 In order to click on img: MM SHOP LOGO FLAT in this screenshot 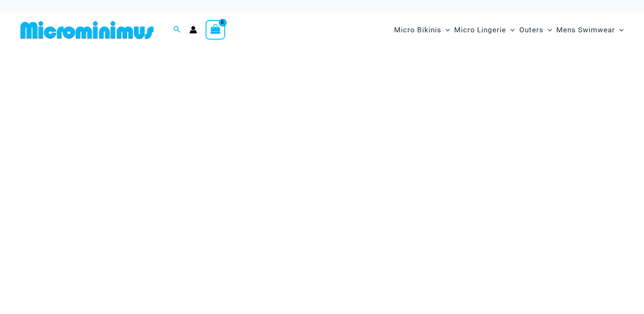, I will do `click(87, 30)`.